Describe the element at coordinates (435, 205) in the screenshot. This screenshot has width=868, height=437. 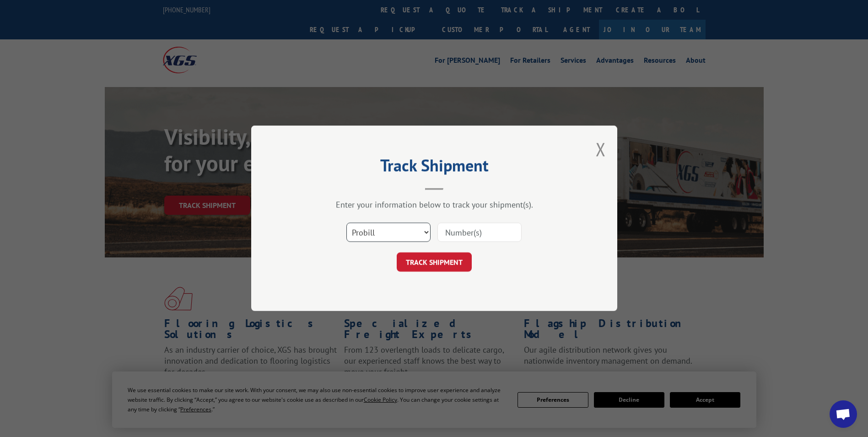
I see `div: Enter your information below to track your shipment(s).` at that location.